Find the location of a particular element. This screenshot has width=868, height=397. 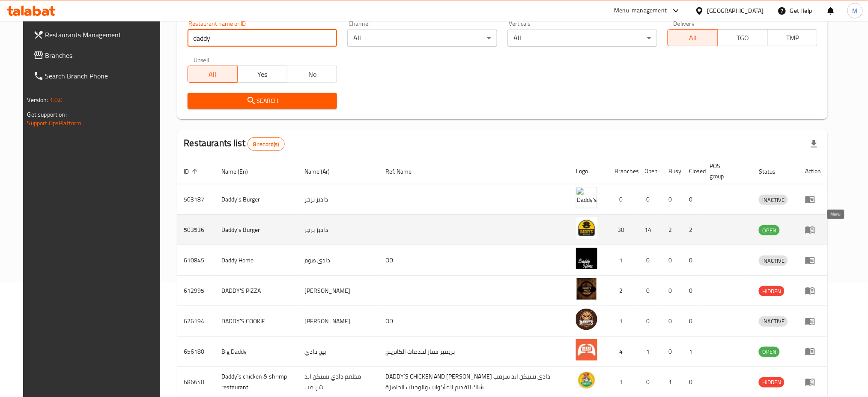

a: Search Branch Phone is located at coordinates (97, 76).